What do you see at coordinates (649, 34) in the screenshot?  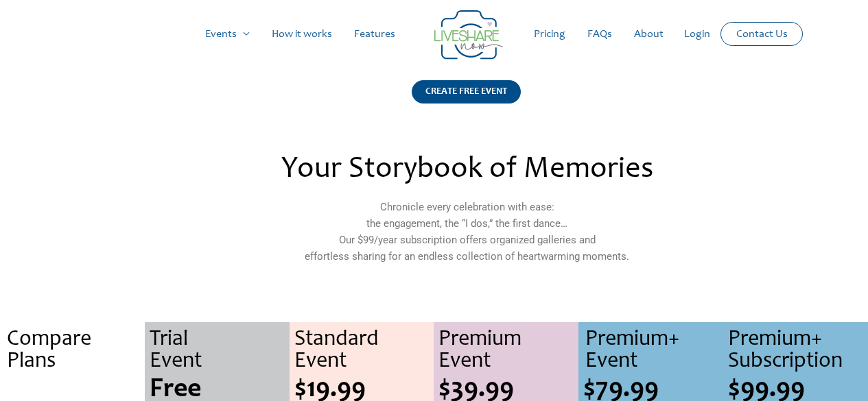 I see `a: About` at bounding box center [649, 34].